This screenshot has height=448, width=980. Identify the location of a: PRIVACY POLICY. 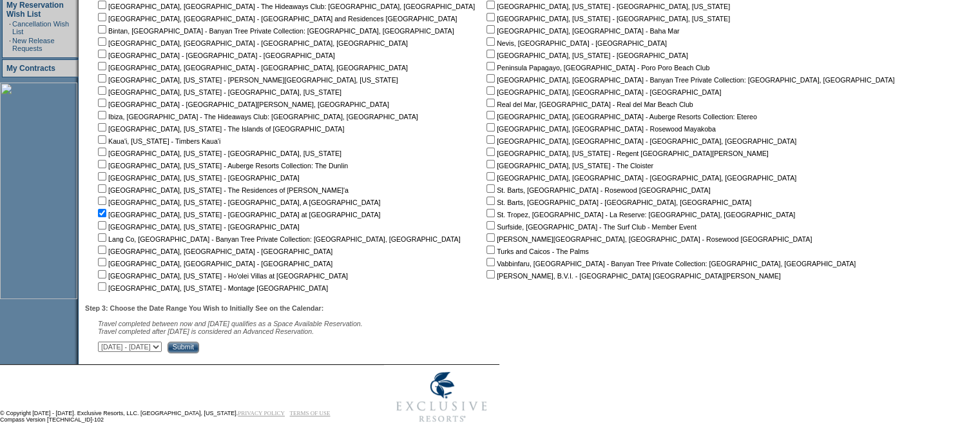
(261, 413).